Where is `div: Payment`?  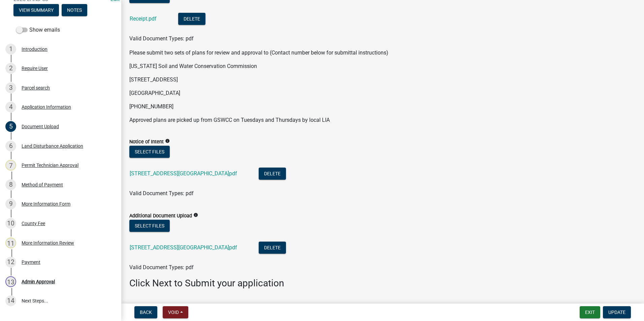
div: Payment is located at coordinates (31, 262).